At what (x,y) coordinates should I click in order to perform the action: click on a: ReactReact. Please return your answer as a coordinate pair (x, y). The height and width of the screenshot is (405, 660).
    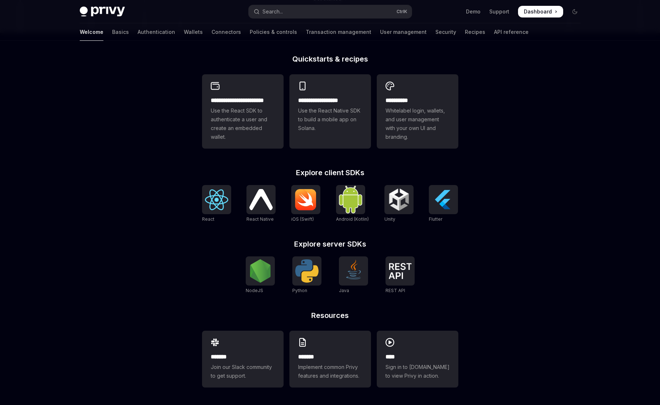
    Looking at the image, I should click on (217, 204).